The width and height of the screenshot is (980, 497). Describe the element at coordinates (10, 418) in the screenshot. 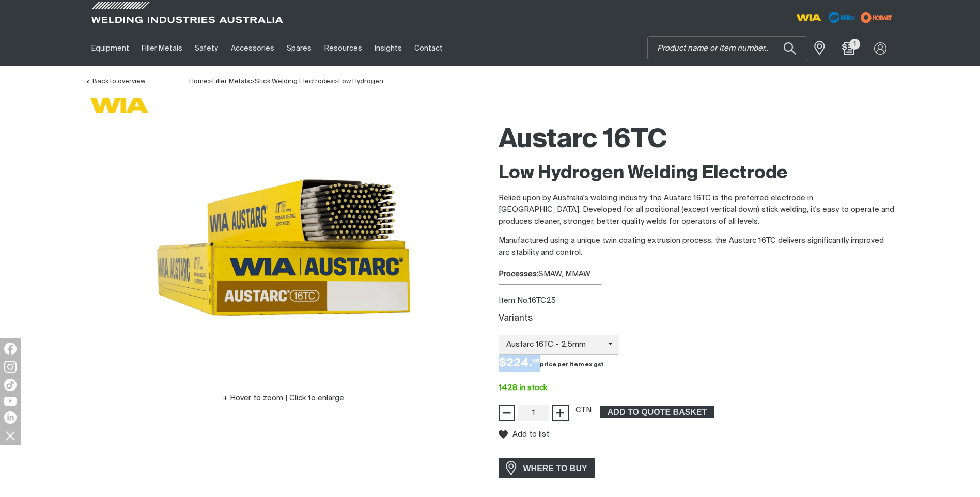

I see `img: LinkedIn` at that location.